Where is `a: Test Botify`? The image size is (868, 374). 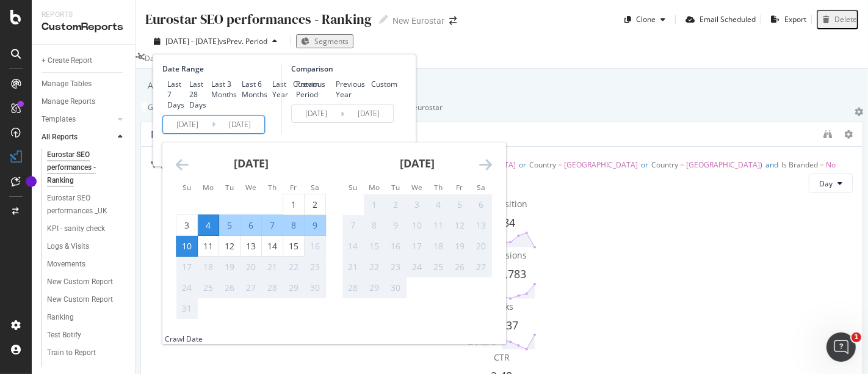 a: Test Botify is located at coordinates (87, 335).